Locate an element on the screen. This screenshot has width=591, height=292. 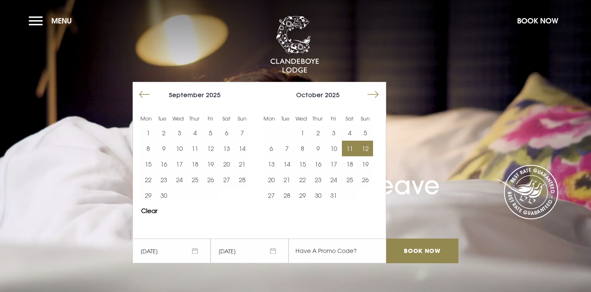
td: Choose Tuesday, September 9, 2025 as your end date. is located at coordinates (164, 148).